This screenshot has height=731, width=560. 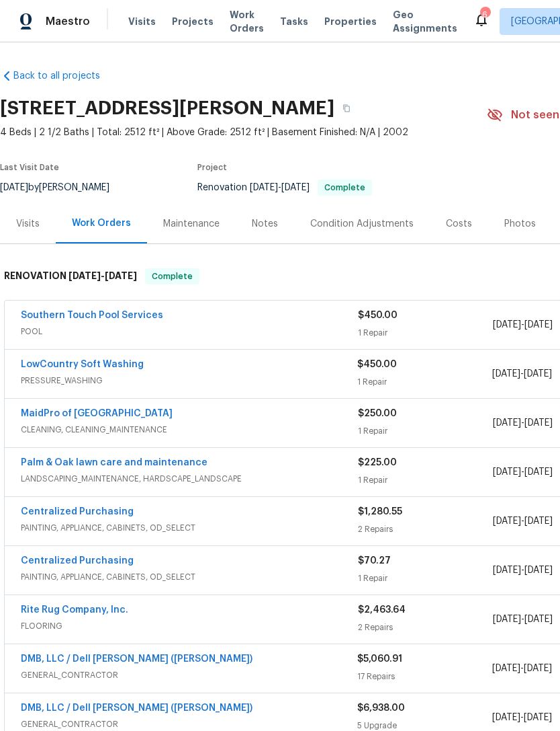 What do you see at coordinates (27, 224) in the screenshot?
I see `div: Visits` at bounding box center [27, 224].